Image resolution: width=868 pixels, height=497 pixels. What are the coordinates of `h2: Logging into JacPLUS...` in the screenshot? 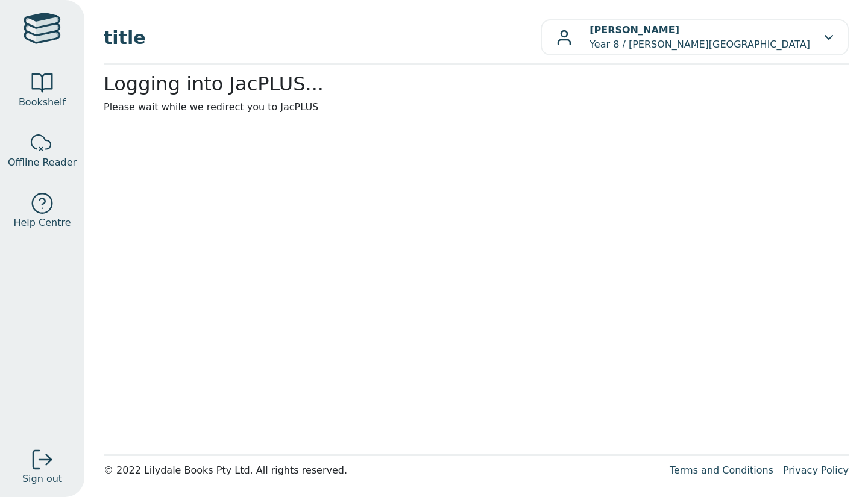 It's located at (476, 83).